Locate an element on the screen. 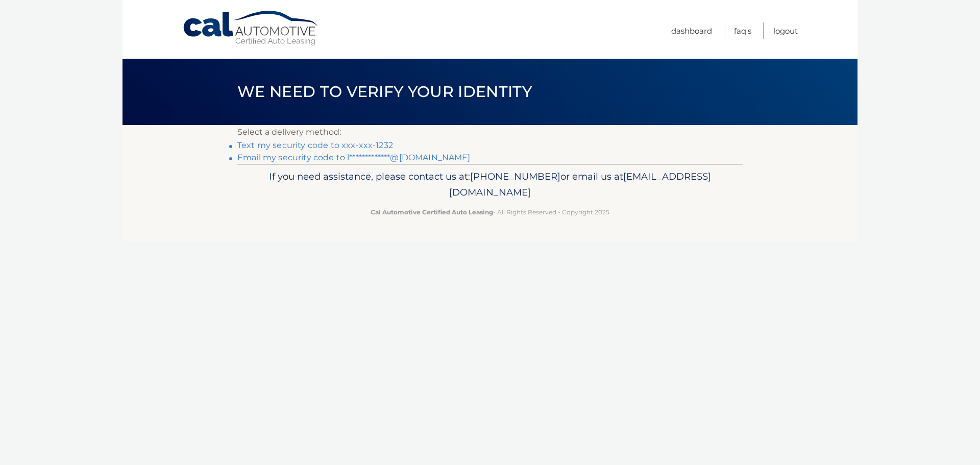 The height and width of the screenshot is (465, 980). p: - All Rights Reserved - Copyright 2025 is located at coordinates (490, 212).